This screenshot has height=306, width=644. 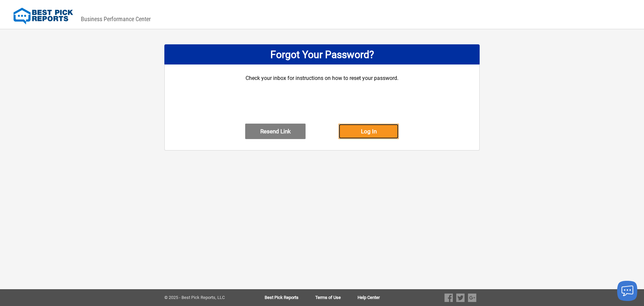 What do you see at coordinates (627, 291) in the screenshot?
I see `button: Launch chat` at bounding box center [627, 291].